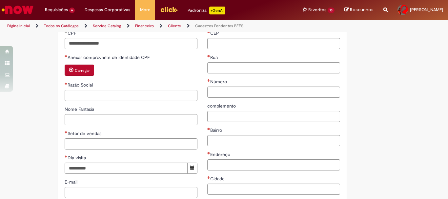  What do you see at coordinates (71, 182) in the screenshot?
I see `span: E-mail` at bounding box center [71, 182].